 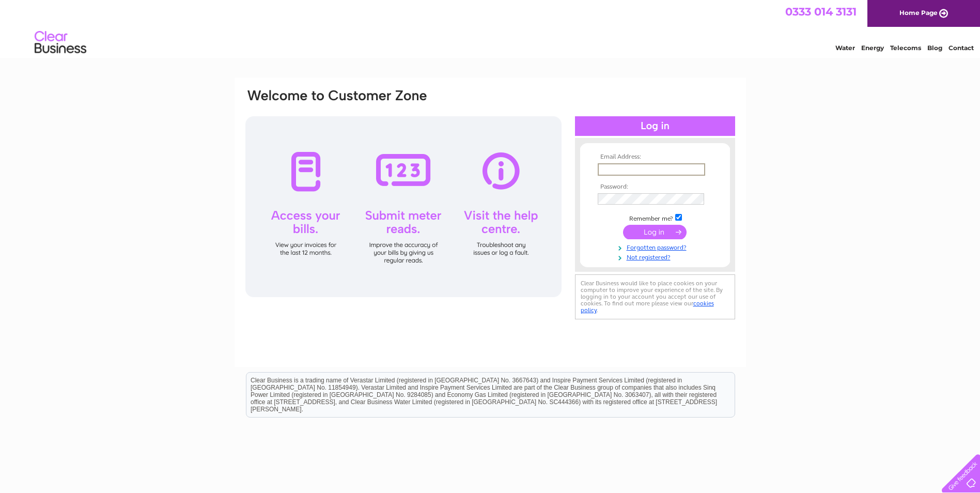 What do you see at coordinates (655, 157) in the screenshot?
I see `th: Email Address:` at bounding box center [655, 157].